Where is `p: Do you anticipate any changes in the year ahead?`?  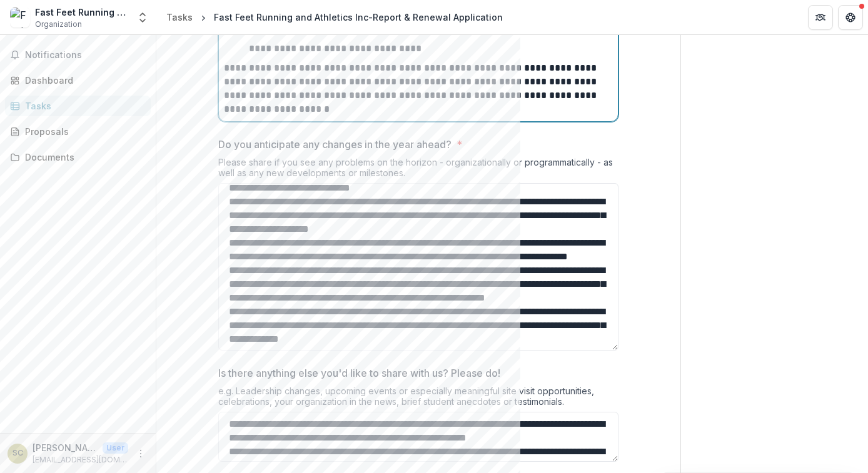 p: Do you anticipate any changes in the year ahead? is located at coordinates (334, 144).